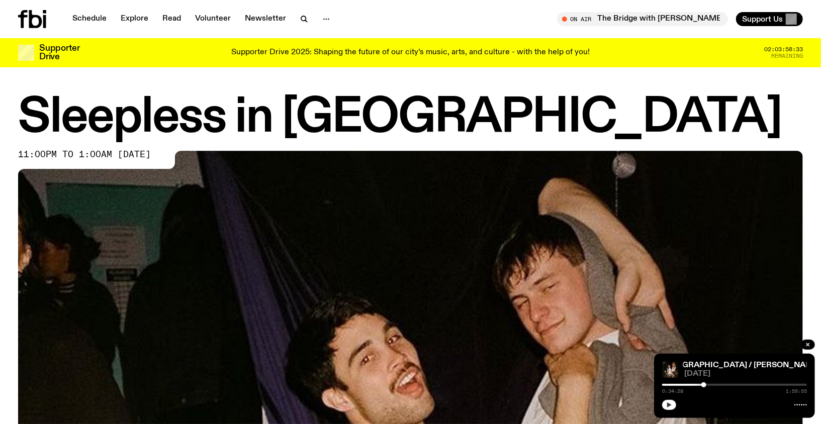 This screenshot has height=424, width=821. Describe the element at coordinates (670, 370) in the screenshot. I see `a: Marcus Whale is on the left, bent to his knees and arching back with a gleeful look his face He i...` at that location.